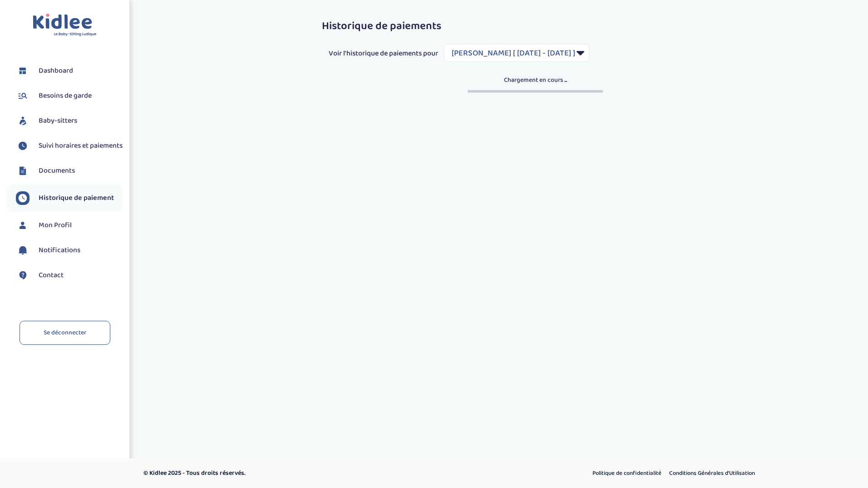 Image resolution: width=868 pixels, height=488 pixels. Describe the element at coordinates (55, 226) in the screenshot. I see `span: Mon Profil` at that location.